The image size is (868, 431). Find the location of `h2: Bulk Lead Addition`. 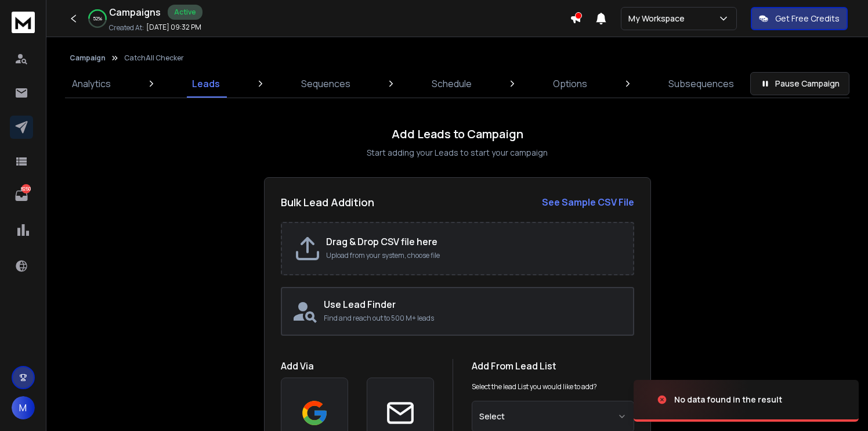

h2: Bulk Lead Addition is located at coordinates (328, 202).